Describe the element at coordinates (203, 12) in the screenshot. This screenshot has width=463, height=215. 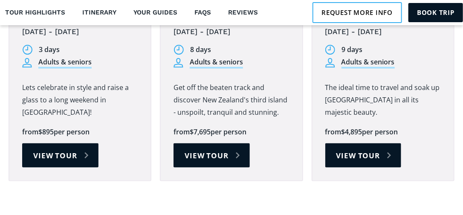
I see `a: FAQs` at that location.